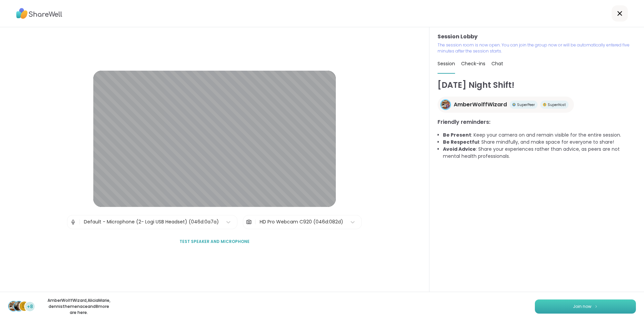  What do you see at coordinates (25, 306) in the screenshot?
I see `span: d` at bounding box center [25, 306].